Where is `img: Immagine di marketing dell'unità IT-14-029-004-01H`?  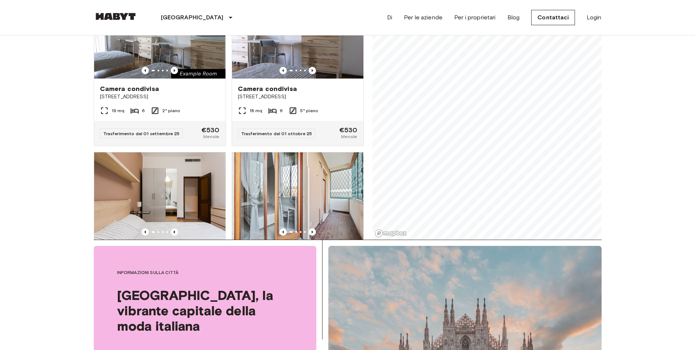
img: Immagine di marketing dell'unità IT-14-029-004-01H is located at coordinates (298, 196).